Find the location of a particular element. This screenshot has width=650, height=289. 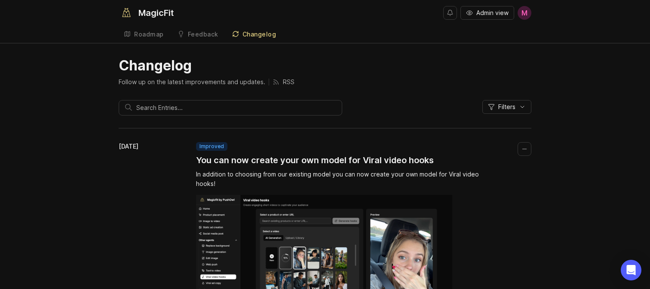

button: Filters is located at coordinates (507, 107).